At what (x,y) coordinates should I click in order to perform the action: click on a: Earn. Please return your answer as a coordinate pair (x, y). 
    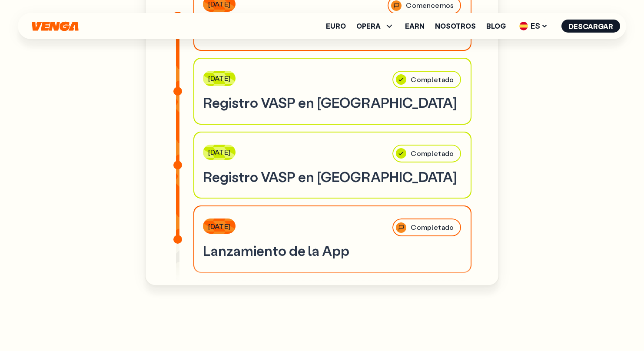
    Looking at the image, I should click on (415, 26).